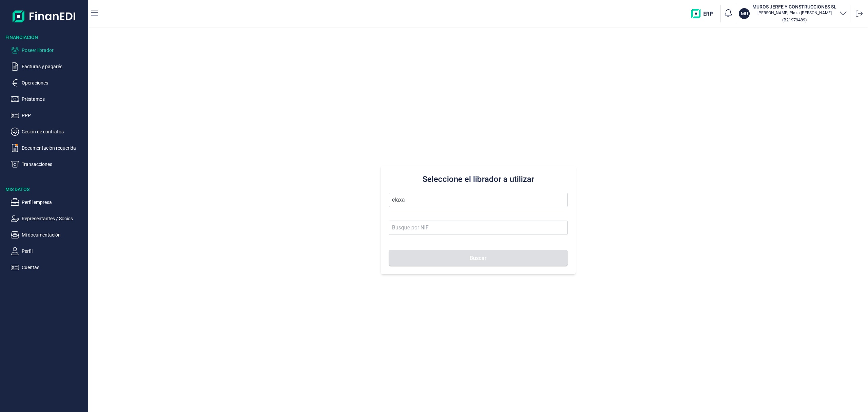 Image resolution: width=868 pixels, height=412 pixels. What do you see at coordinates (48, 67) in the screenshot?
I see `button: Facturas y pagarés` at bounding box center [48, 67].